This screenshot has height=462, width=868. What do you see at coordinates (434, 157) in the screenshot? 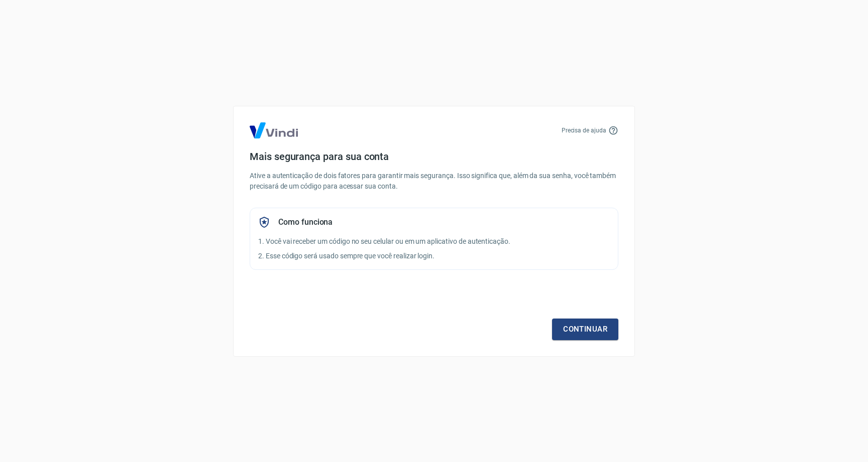
I see `h4: Mais segurança para sua conta` at bounding box center [434, 157].